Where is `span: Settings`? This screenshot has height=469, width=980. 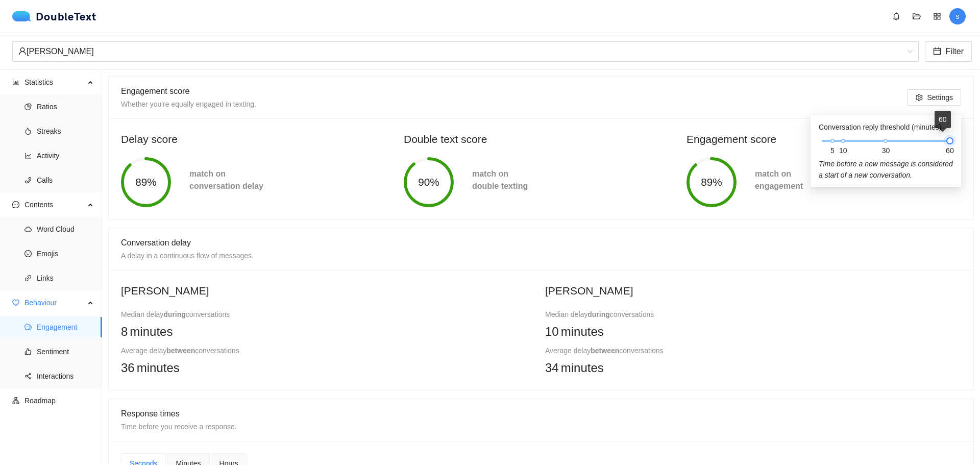
span: Settings is located at coordinates (940, 97).